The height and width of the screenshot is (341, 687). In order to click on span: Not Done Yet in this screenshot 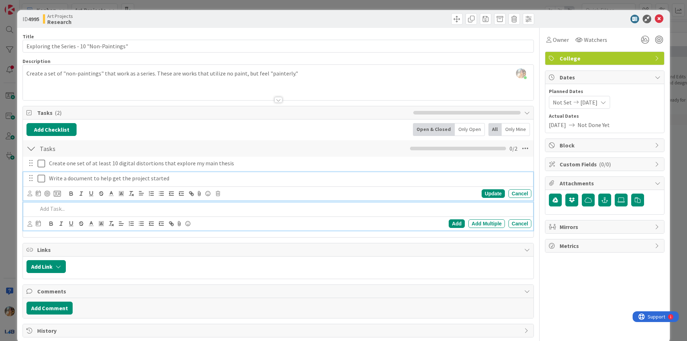, I will do `click(594, 125)`.